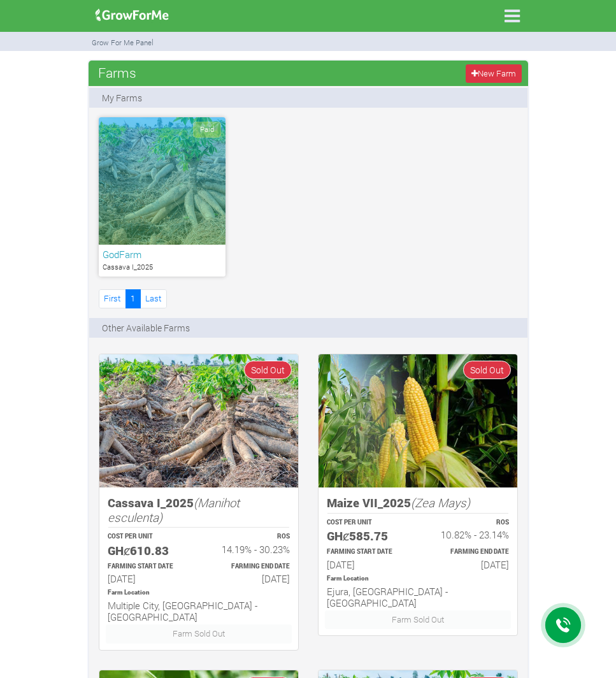  What do you see at coordinates (122, 97) in the screenshot?
I see `p: My Farms` at bounding box center [122, 97].